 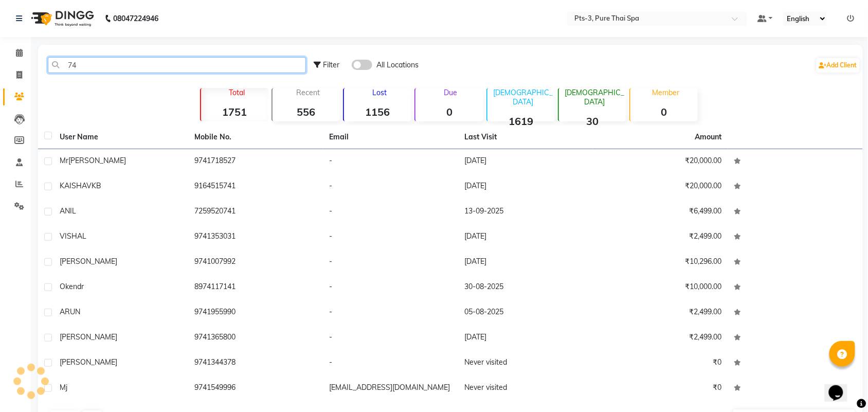 I want to click on strong: 30, so click(x=592, y=121).